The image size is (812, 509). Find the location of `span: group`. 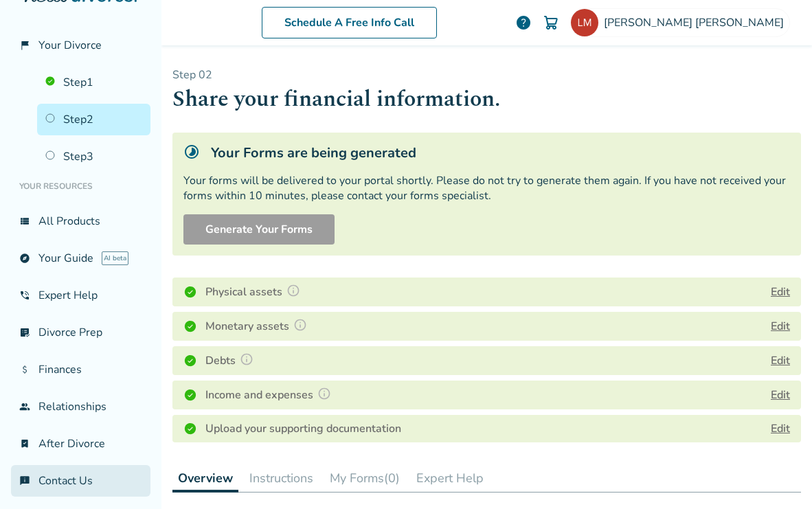

span: group is located at coordinates (24, 407).